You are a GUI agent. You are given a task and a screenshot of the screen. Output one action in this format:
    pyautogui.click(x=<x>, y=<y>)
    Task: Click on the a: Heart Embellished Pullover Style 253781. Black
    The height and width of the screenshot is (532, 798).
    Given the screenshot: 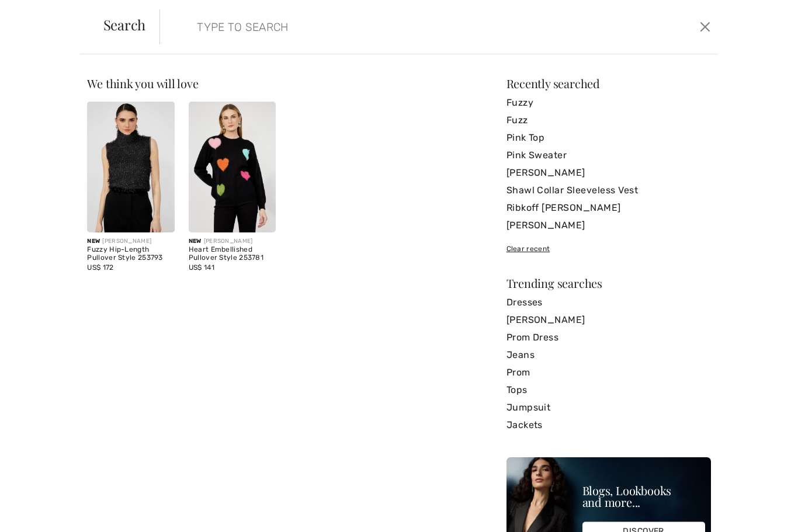 What is the action you would take?
    pyautogui.click(x=232, y=167)
    